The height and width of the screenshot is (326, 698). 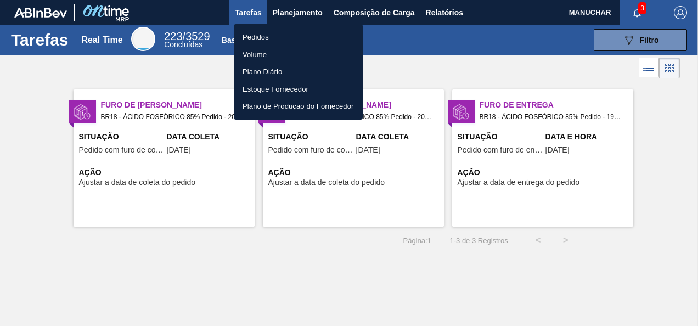 What do you see at coordinates (298, 37) in the screenshot?
I see `li: Pedidos` at bounding box center [298, 37].